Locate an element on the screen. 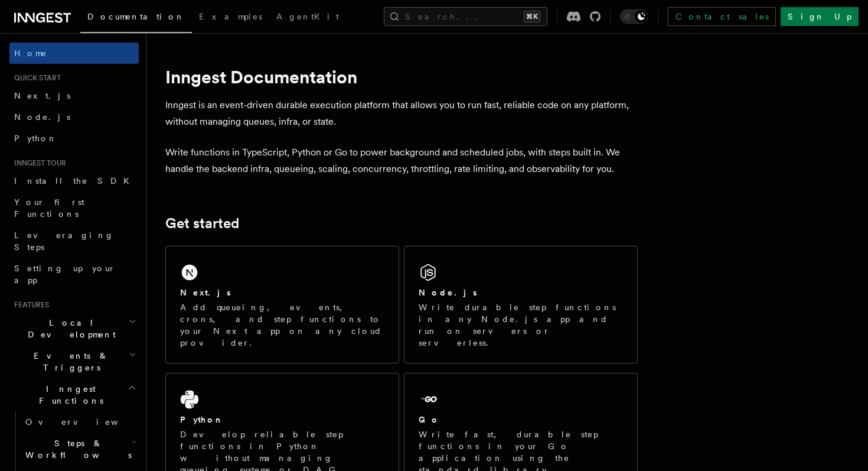 This screenshot has height=471, width=868. kbd: ⌘K is located at coordinates (532, 17).